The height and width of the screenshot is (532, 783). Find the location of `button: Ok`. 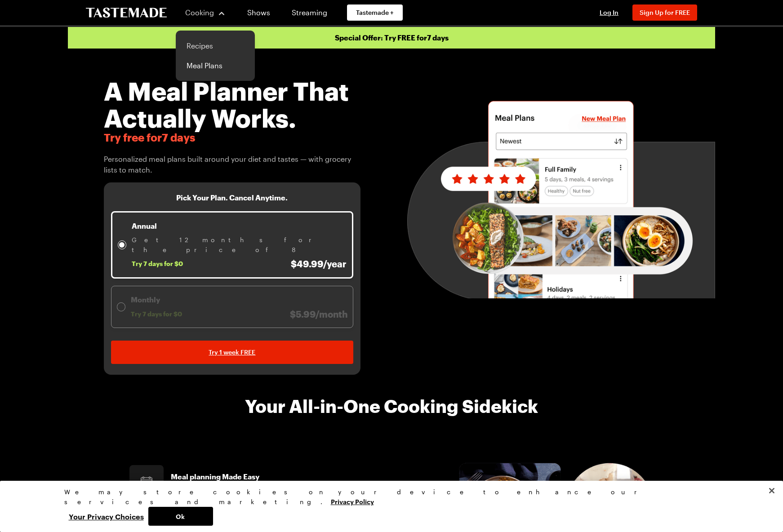

button: Ok is located at coordinates (180, 516).